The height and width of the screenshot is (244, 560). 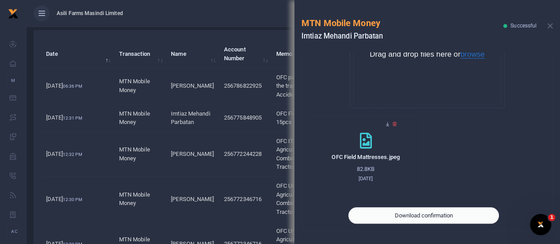 I want to click on span: OFC ITMS facilitations for Agriculture equipment Combine Sprayer and Tractor, so click(x=310, y=154).